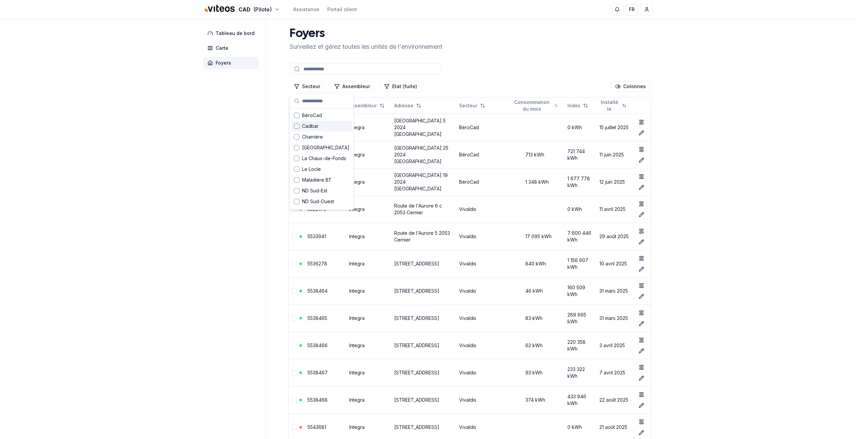  Describe the element at coordinates (317, 209) in the screenshot. I see `a: 5528179` at that location.